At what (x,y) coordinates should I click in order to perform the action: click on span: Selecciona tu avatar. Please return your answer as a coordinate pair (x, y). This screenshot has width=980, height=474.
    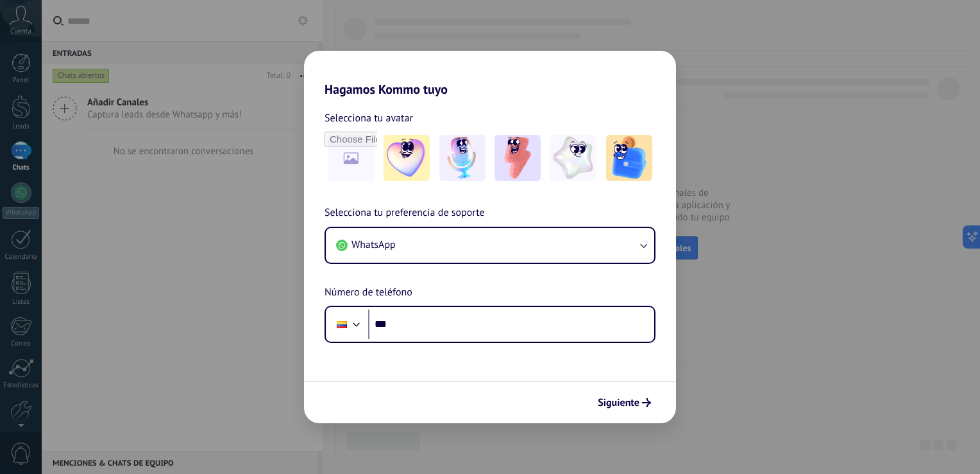
    Looking at the image, I should click on (369, 118).